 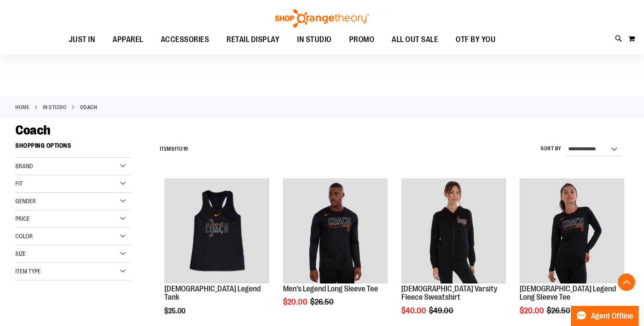 I want to click on span: Coach, so click(x=33, y=130).